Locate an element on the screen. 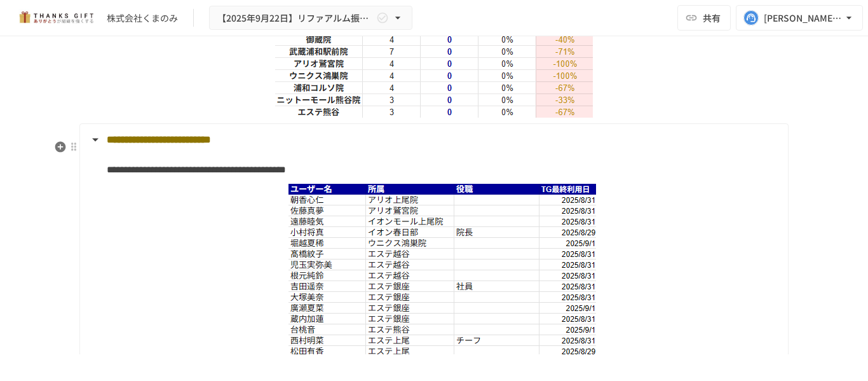 This screenshot has width=868, height=381. button: 【2025年9月22日】リファアルム振り返りミーティング is located at coordinates (310, 18).